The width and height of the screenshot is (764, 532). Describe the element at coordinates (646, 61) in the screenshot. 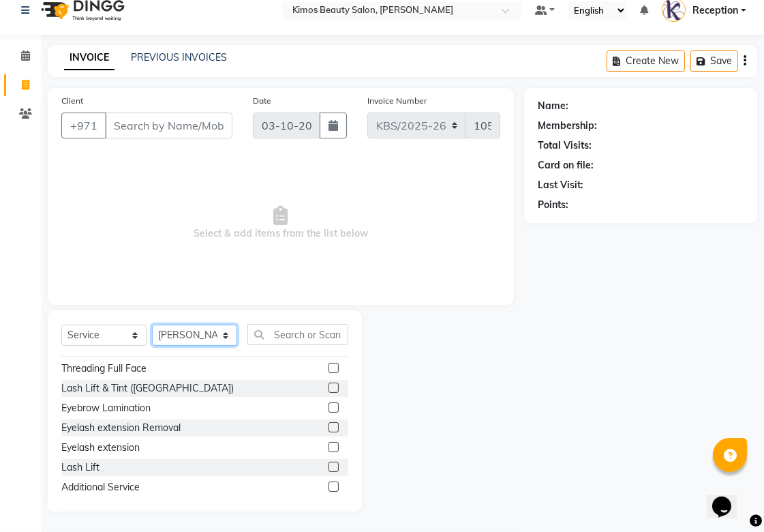

I see `button: Create New` at that location.